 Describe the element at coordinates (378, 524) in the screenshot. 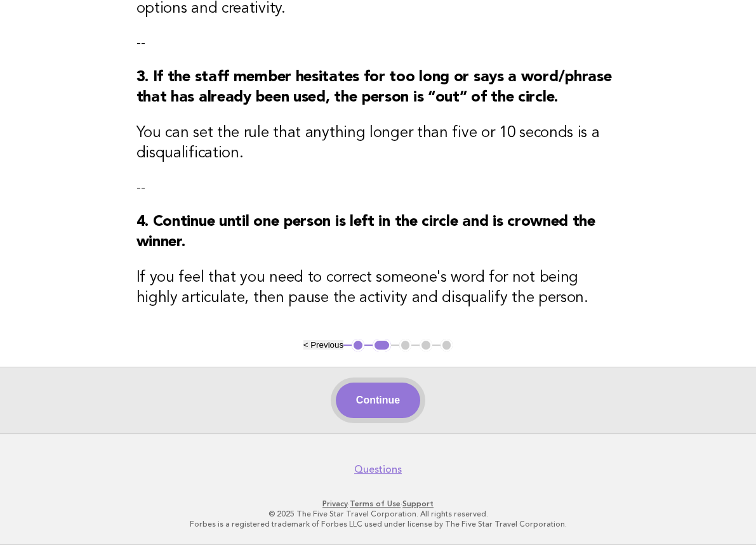

I see `p: Forbes is a registered trademark of Forbes LLC used under license by The Five Star Travel Corpora...` at that location.